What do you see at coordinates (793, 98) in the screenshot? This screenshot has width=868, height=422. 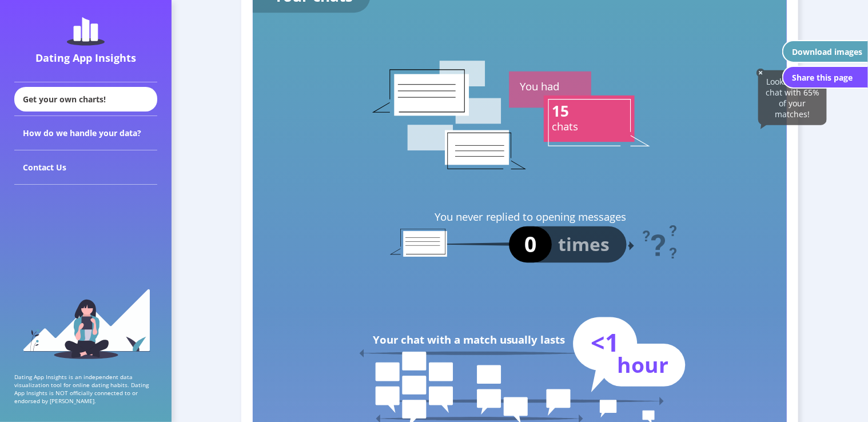 I see `span: Looks like you chat with 65% of your matches!` at bounding box center [793, 98].